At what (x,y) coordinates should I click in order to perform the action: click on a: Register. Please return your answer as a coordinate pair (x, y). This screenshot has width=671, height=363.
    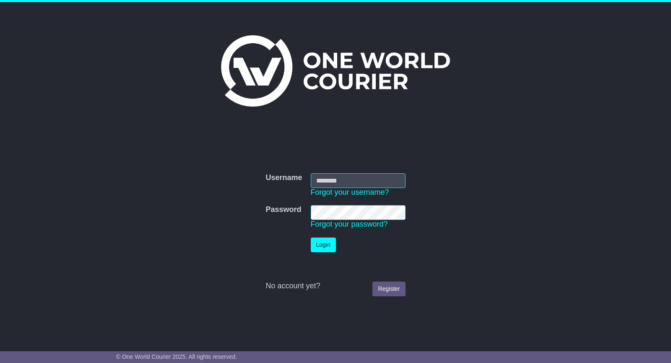
    Looking at the image, I should click on (389, 289).